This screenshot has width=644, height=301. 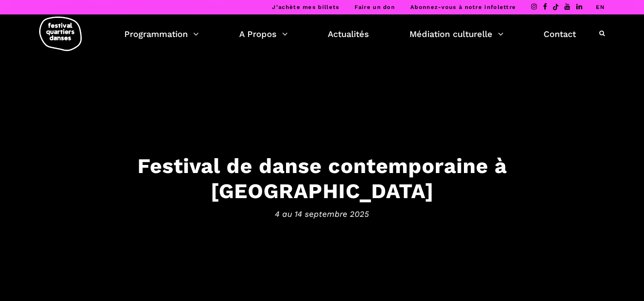 I want to click on a: Actualités, so click(x=348, y=34).